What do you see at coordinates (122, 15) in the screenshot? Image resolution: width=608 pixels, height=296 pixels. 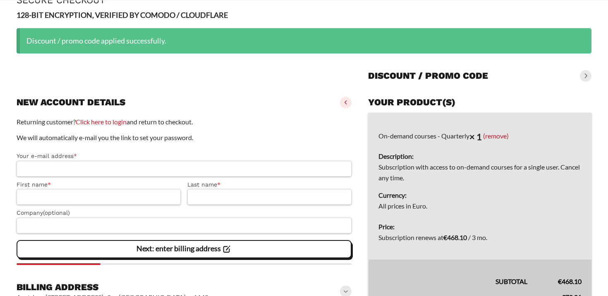 I see `strong: 128-BIT ENCRYPTION, VERIFIED BY COMODO / CLOUDFLARE` at bounding box center [122, 15].